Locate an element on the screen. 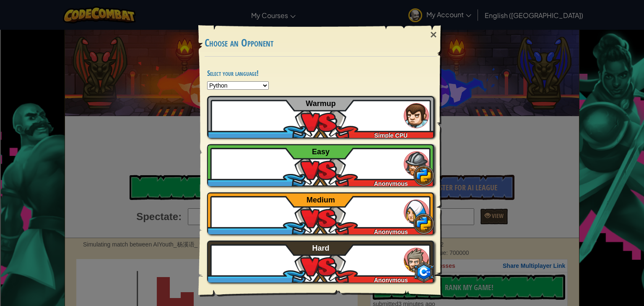  h3: Choose an Opponent is located at coordinates (321, 43).